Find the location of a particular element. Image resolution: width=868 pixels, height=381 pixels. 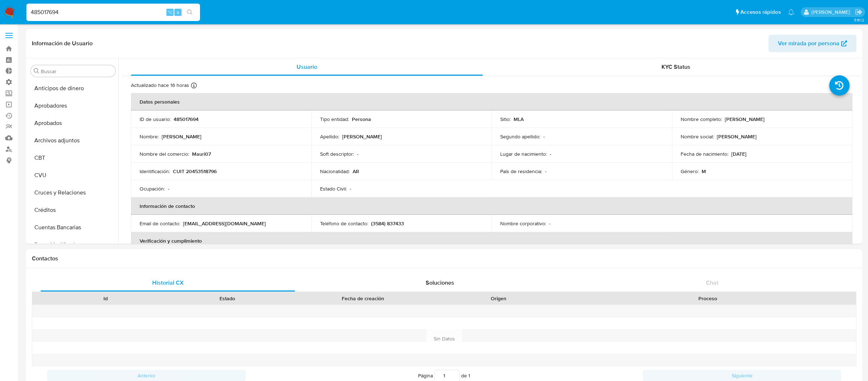

button: Aprobadores is located at coordinates (73, 106).